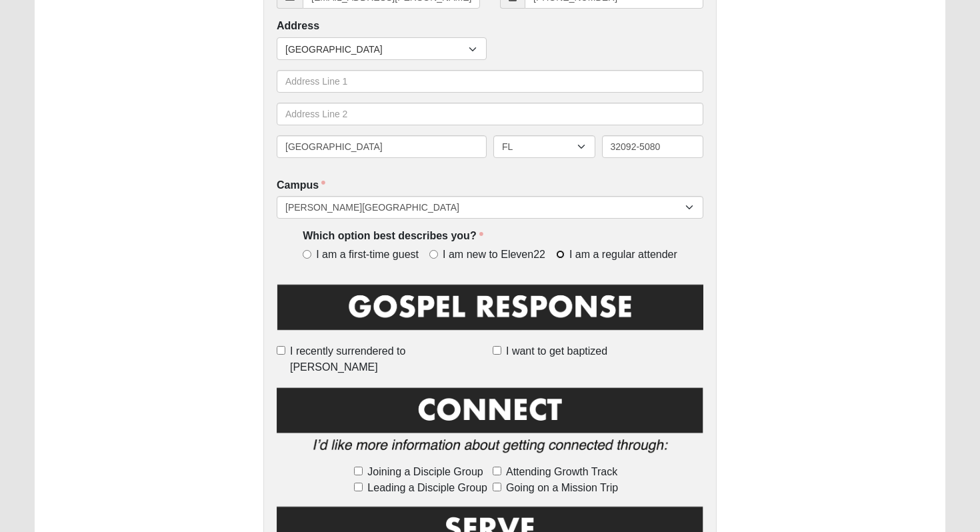 This screenshot has width=980, height=532. Describe the element at coordinates (367, 255) in the screenshot. I see `span: I am a first-time guest` at that location.